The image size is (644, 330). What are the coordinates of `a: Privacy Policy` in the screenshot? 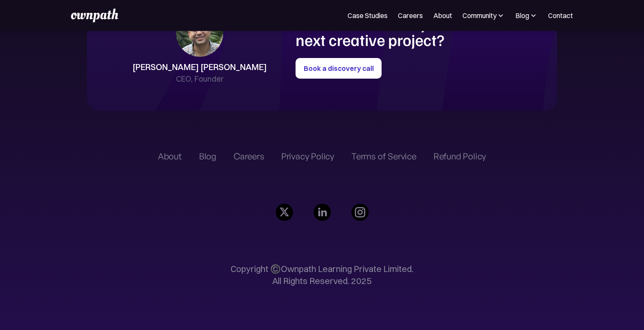 It's located at (308, 157).